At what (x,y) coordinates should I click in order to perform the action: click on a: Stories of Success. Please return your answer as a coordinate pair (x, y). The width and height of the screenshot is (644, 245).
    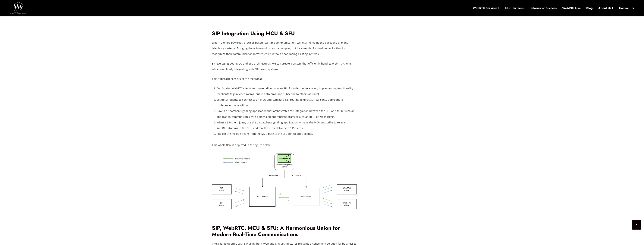
    Looking at the image, I should click on (544, 8).